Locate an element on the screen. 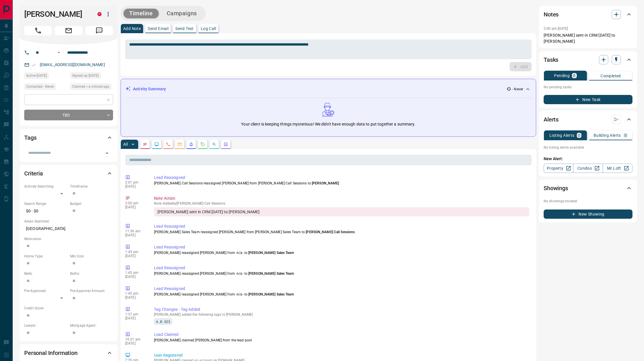 Image resolution: width=644 pixels, height=361 pixels. p: Note Action is located at coordinates (342, 198).